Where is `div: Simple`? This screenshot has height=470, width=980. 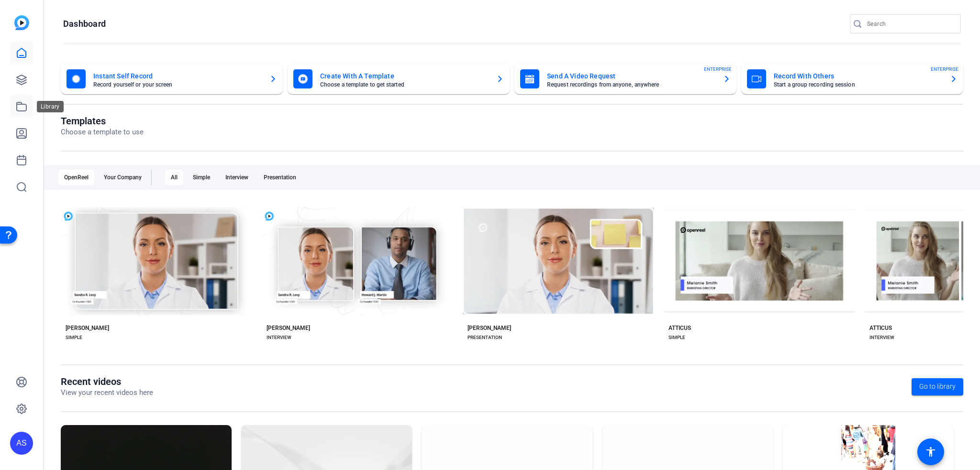
div: Simple is located at coordinates (201, 178).